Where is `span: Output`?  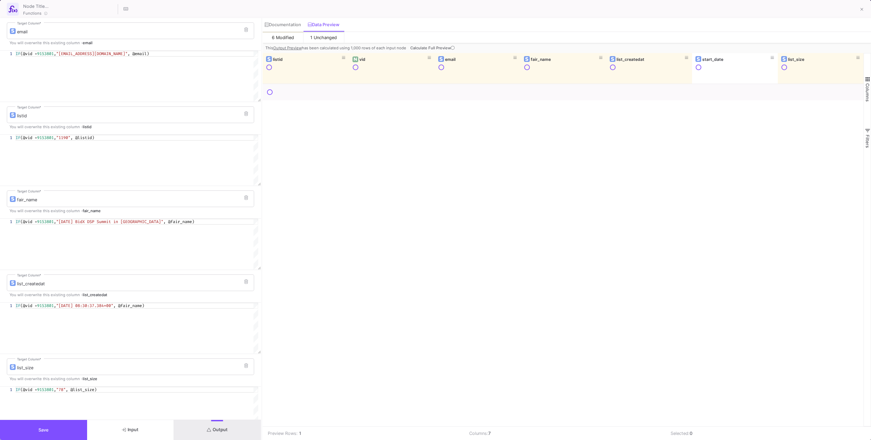
span: Output is located at coordinates (217, 430).